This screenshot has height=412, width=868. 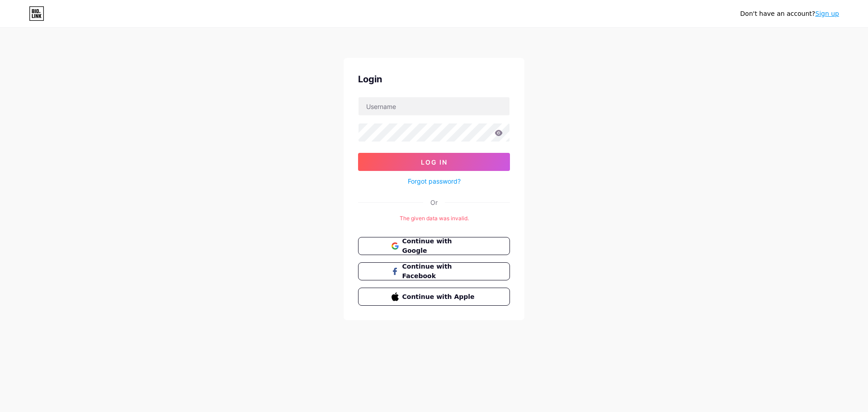 I want to click on a: Continue with Apple, so click(x=434, y=297).